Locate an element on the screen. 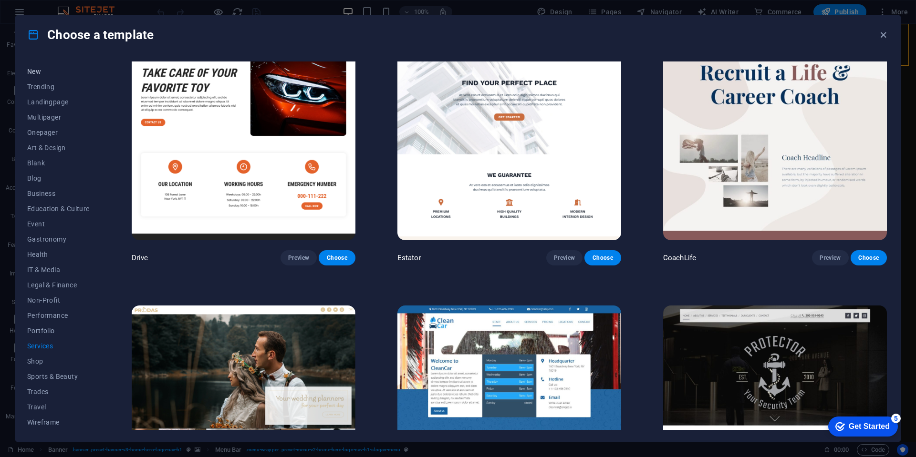 The image size is (916, 457). button: 2 is located at coordinates (28, 408).